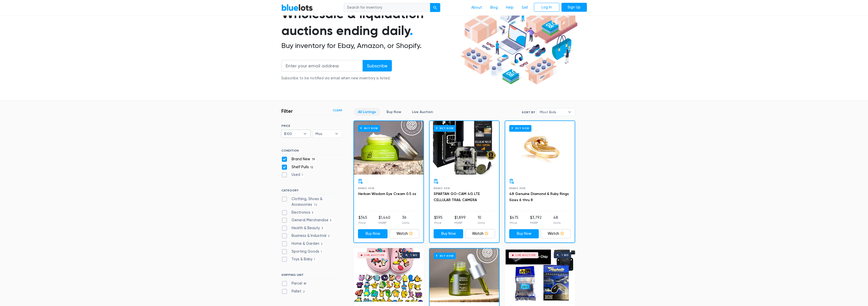  I want to click on label: Brand New, so click(299, 159).